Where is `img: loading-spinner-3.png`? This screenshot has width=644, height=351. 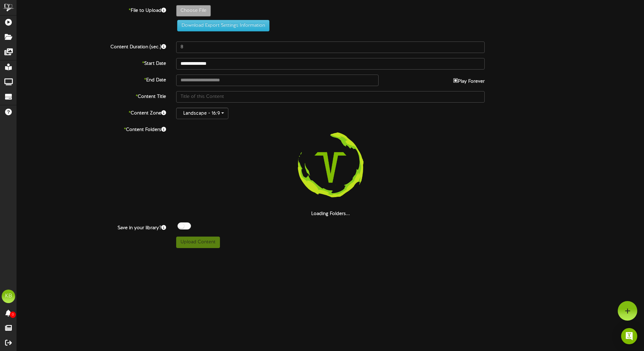
img: loading-spinner-3.png is located at coordinates (330, 168).